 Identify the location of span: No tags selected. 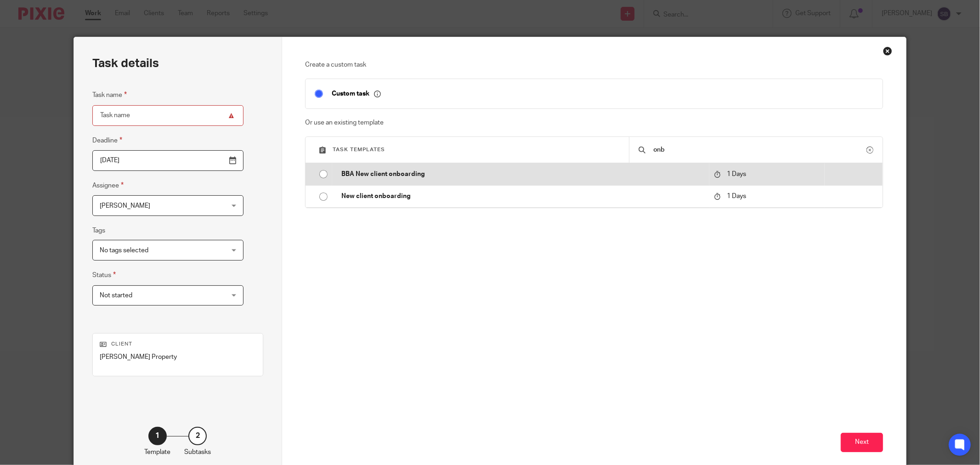
(124, 250).